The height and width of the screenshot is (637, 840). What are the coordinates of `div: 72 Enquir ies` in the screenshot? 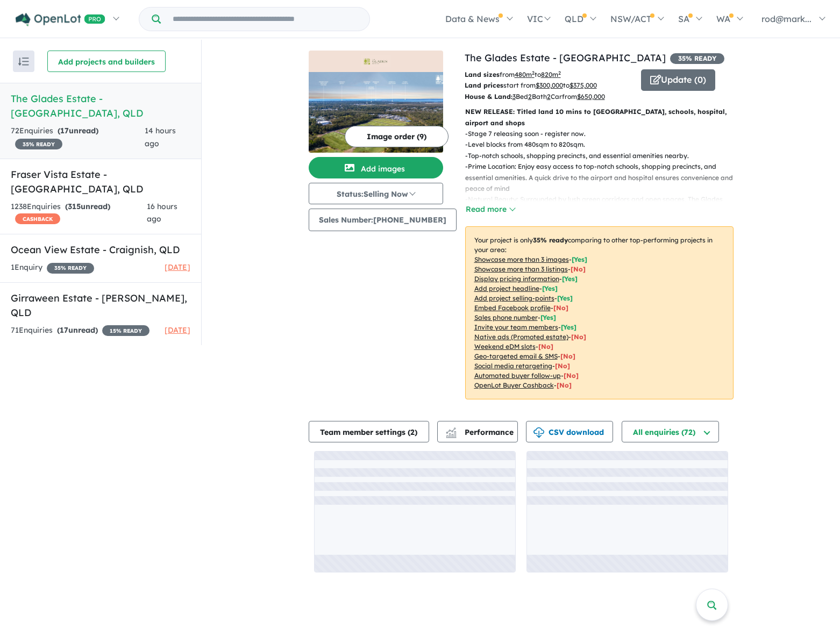 It's located at (77, 138).